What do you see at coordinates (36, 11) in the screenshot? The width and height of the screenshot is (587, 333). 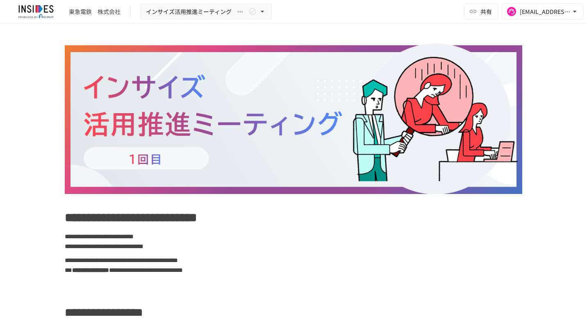 I see `img: JmGSPSkPjKwBq77AtHmwC7bJguQHJlCRQfAXtnx4WuV` at bounding box center [36, 11].